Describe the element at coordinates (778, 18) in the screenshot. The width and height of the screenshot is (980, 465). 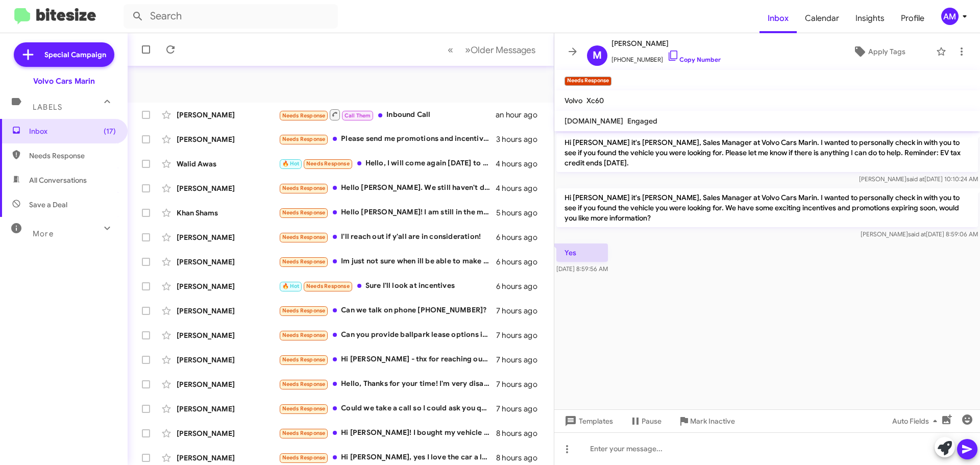
I see `a: Inbox` at that location.